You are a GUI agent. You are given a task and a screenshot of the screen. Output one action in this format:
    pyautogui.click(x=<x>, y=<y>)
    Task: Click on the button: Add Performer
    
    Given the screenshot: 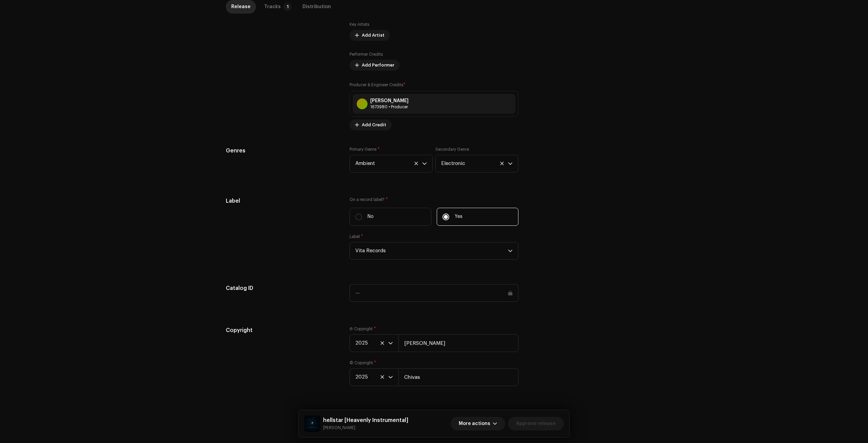 What is the action you would take?
    pyautogui.click(x=374, y=65)
    